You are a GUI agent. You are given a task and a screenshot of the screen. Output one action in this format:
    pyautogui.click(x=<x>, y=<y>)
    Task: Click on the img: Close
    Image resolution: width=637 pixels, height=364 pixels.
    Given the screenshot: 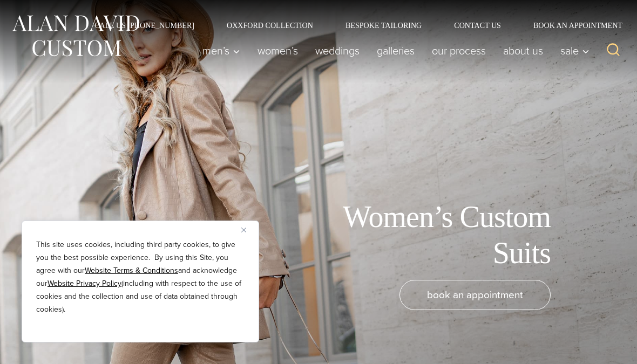 What is the action you would take?
    pyautogui.click(x=244, y=230)
    